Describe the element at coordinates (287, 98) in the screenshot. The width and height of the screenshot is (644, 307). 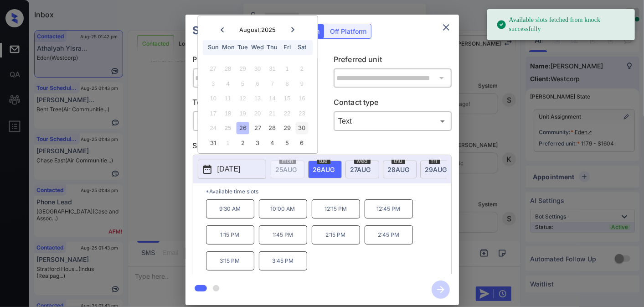
I see `div: Not available Friday, August 15th, 2025` at that location.